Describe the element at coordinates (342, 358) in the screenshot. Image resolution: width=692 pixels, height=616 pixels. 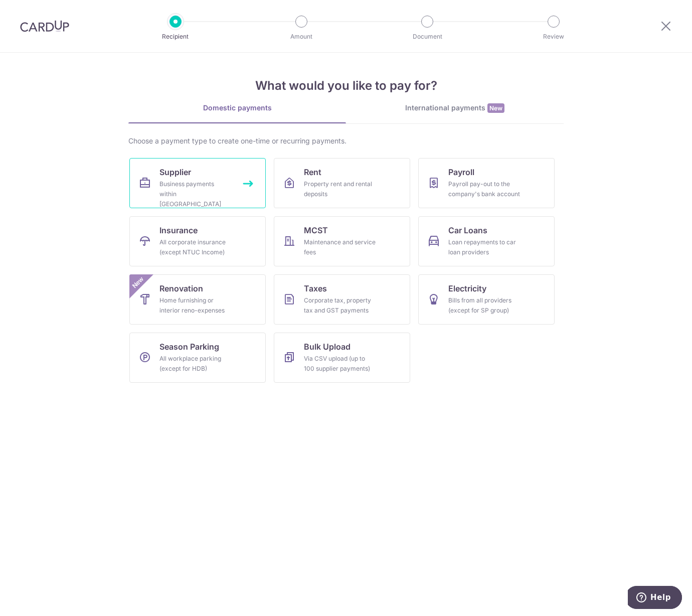
I see `a: Bulk UploadVia CSV upload (up to 100 supplier payments)` at that location.